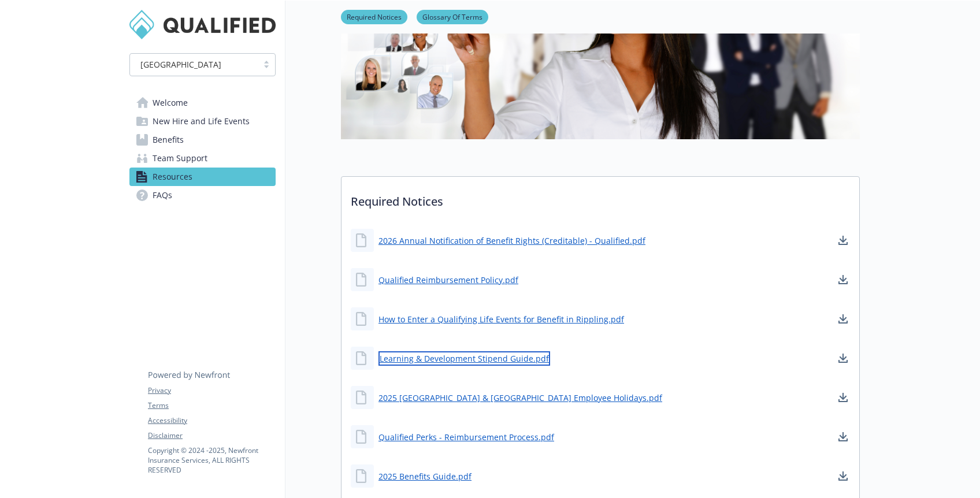  Describe the element at coordinates (373, 17) in the screenshot. I see `a: Required Notices` at that location.